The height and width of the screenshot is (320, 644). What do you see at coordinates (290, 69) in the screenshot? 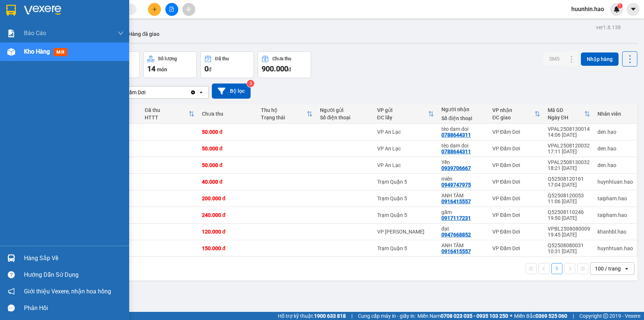
I see `span: đ` at bounding box center [290, 69].